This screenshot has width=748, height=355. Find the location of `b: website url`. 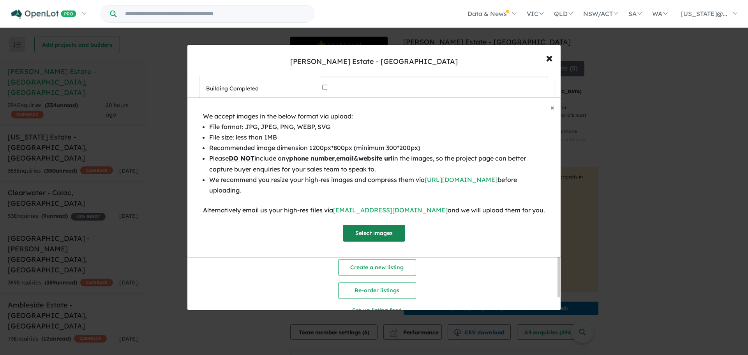

b: website url is located at coordinates (376, 158).